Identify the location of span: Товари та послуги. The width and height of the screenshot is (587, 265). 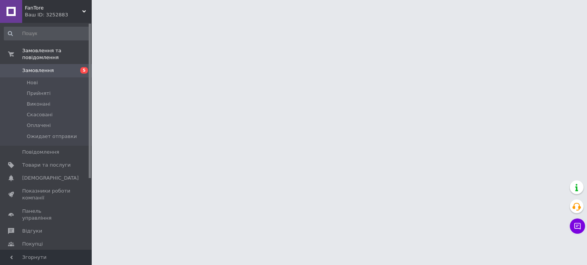
(46, 165).